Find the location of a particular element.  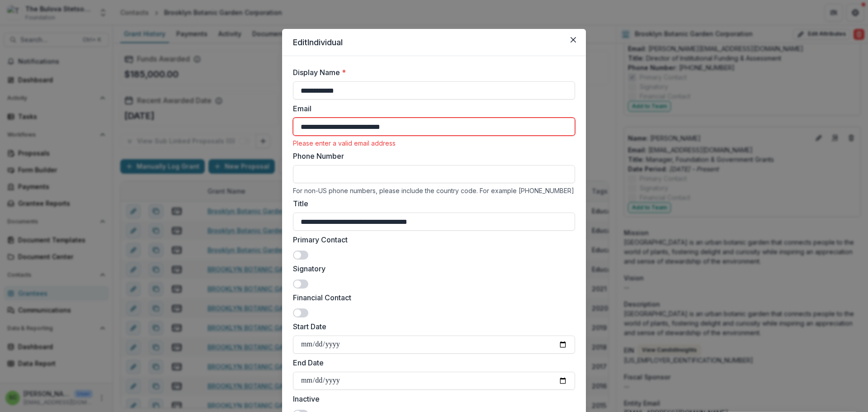

button: Close is located at coordinates (573, 40).